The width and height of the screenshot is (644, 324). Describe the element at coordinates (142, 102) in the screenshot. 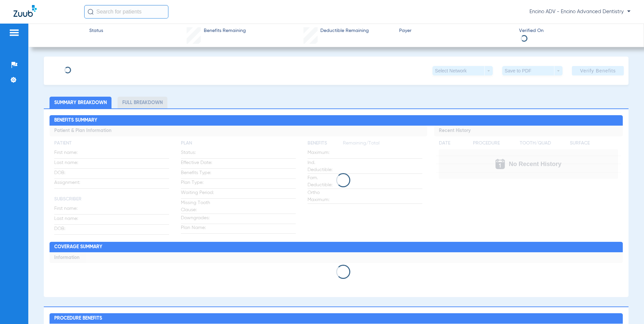

I see `li: Full Breakdown` at that location.